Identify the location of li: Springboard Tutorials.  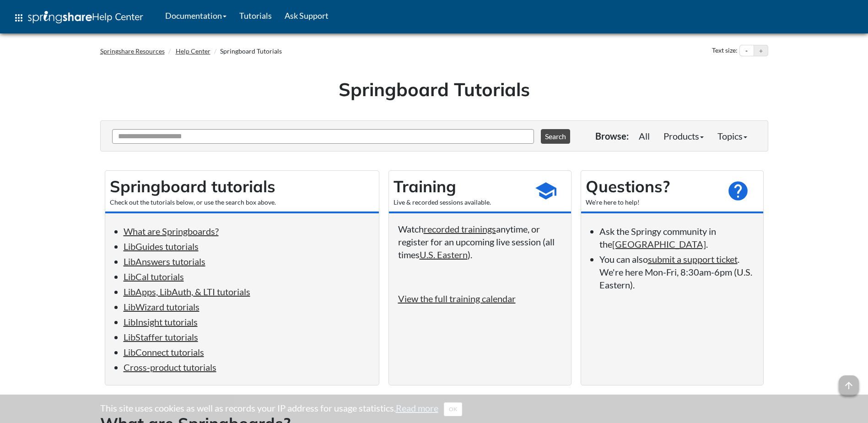
(247, 51).